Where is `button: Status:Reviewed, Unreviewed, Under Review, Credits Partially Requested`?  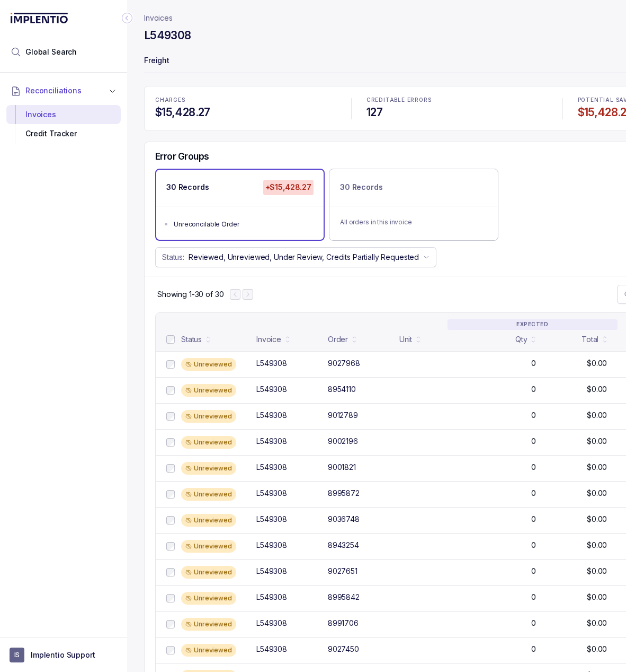
button: Status:Reviewed, Unreviewed, Under Review, Credits Partially Requested is located at coordinates (296, 257).